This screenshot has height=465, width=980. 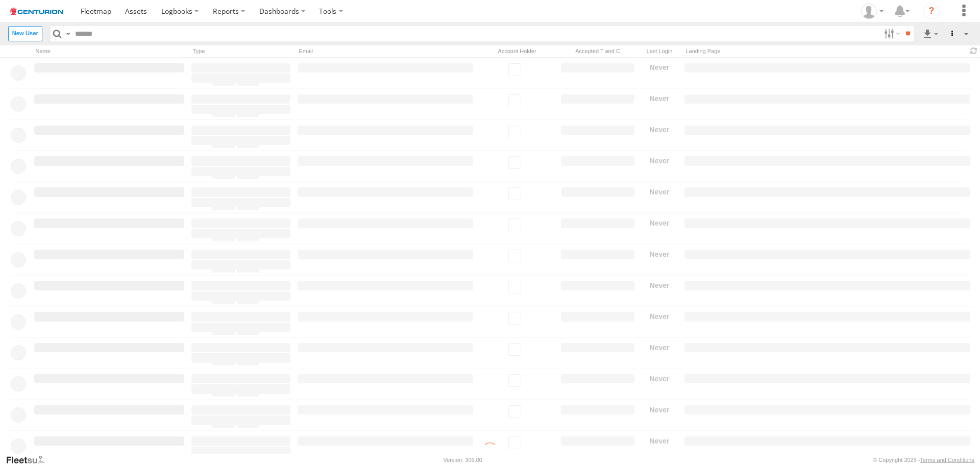 What do you see at coordinates (463, 460) in the screenshot?
I see `div: Version: 306.00` at bounding box center [463, 460].